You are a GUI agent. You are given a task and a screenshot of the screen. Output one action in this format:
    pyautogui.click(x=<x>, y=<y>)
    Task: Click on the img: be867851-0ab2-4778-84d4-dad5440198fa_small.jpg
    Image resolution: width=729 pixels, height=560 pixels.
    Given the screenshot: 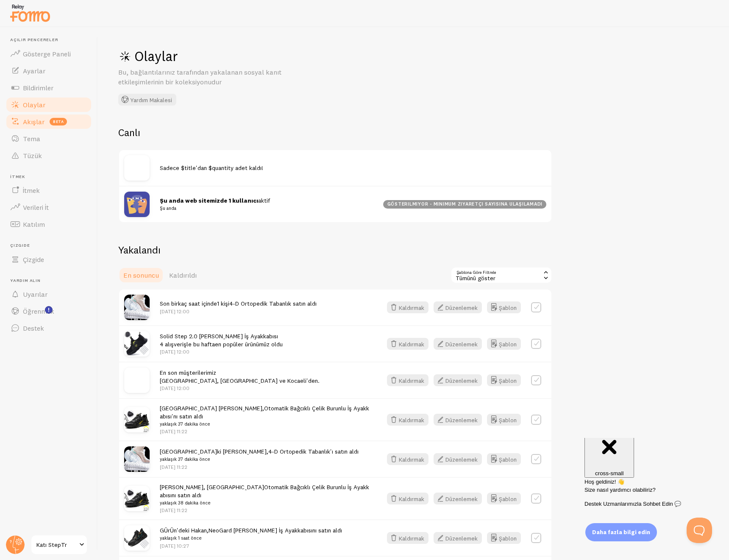 What is the action you would take?
    pyautogui.click(x=137, y=419)
    